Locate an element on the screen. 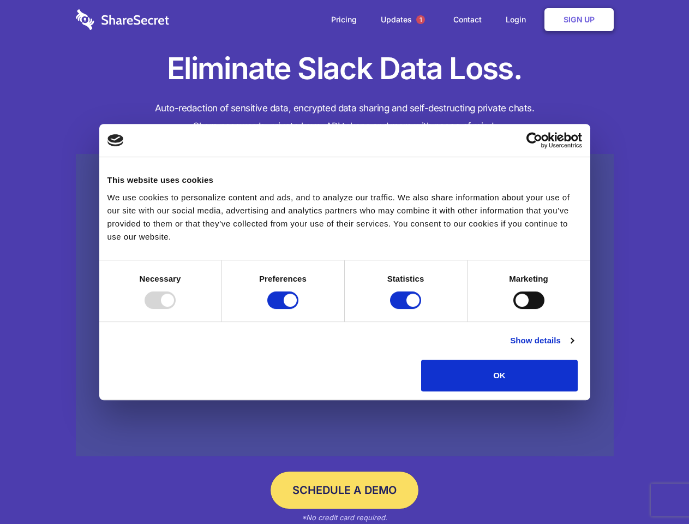  button: OK is located at coordinates (499, 375).